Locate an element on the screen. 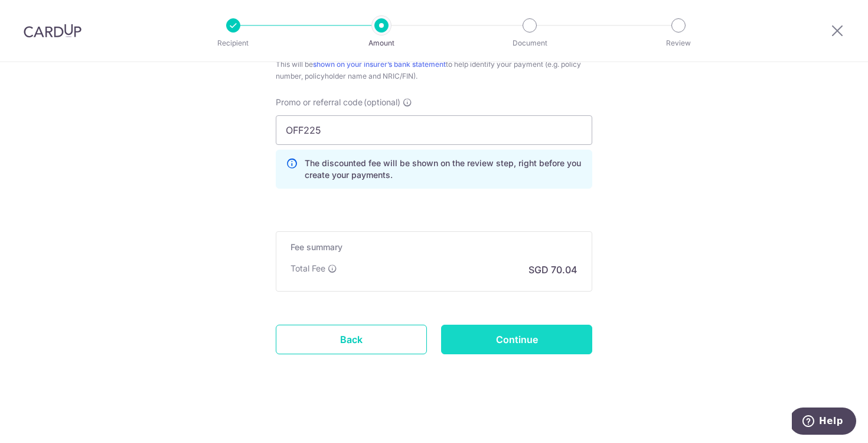  div: This will be to help identify your payment (e.g. policy number, policyholder name and NRIC/FIN). is located at coordinates (434, 70).